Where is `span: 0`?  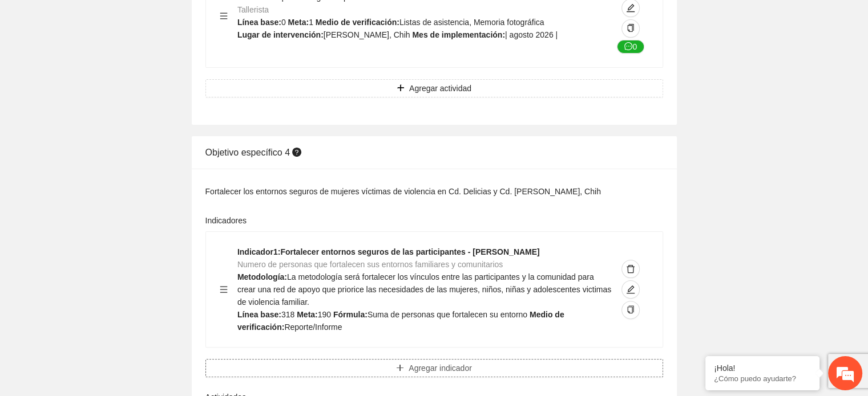
span: 0 is located at coordinates (284, 22).